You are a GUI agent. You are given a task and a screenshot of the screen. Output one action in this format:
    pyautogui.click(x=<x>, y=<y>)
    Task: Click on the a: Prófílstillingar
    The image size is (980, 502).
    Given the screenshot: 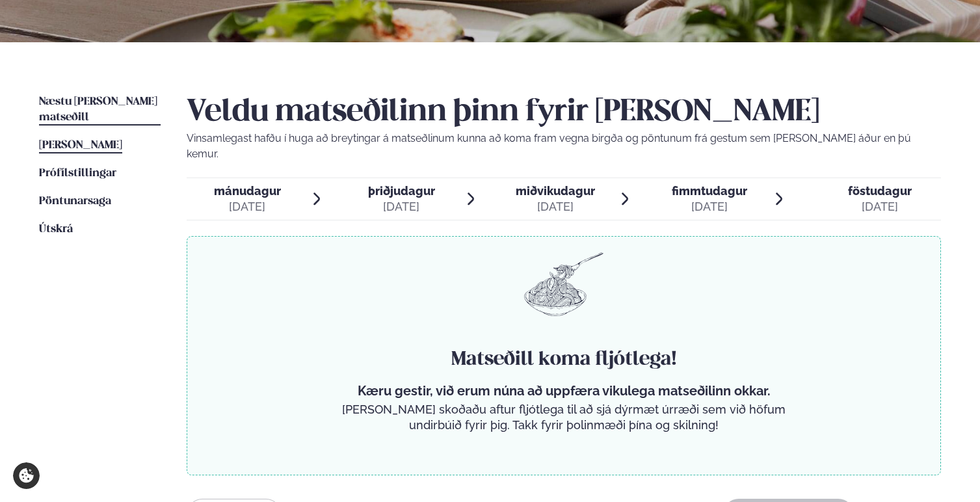 What is the action you would take?
    pyautogui.click(x=78, y=174)
    